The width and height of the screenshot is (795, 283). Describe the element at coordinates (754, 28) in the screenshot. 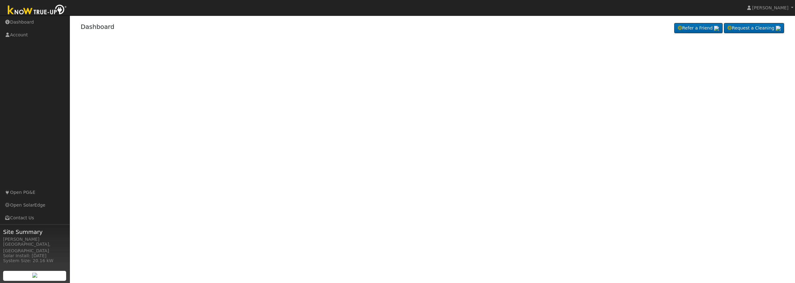

I see `a: Request a Cleaning` at that location.